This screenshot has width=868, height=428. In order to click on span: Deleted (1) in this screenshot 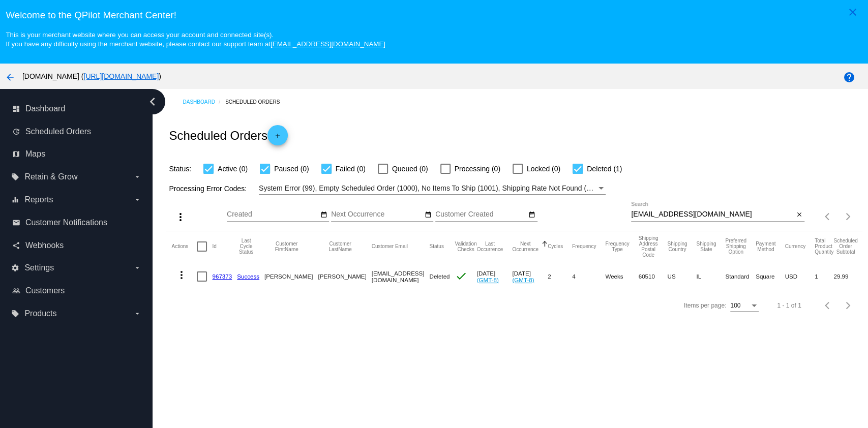, I will do `click(604, 169)`.